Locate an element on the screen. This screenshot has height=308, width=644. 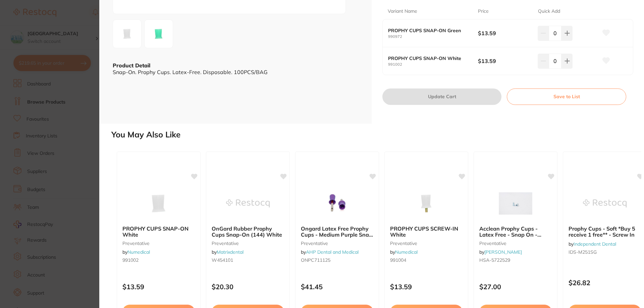
p: $20.30 is located at coordinates (248, 287).